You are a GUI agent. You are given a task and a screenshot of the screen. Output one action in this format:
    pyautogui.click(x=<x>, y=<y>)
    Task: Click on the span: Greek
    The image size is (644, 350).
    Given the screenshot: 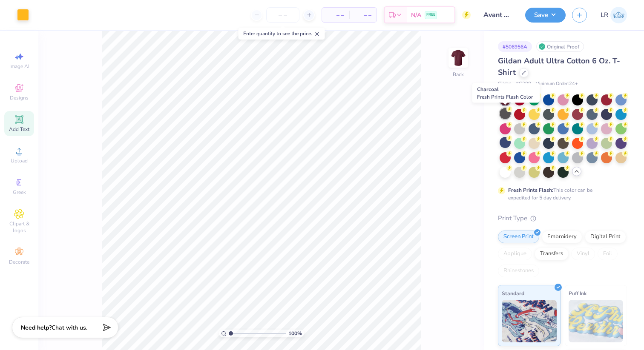 What is the action you would take?
    pyautogui.click(x=19, y=192)
    